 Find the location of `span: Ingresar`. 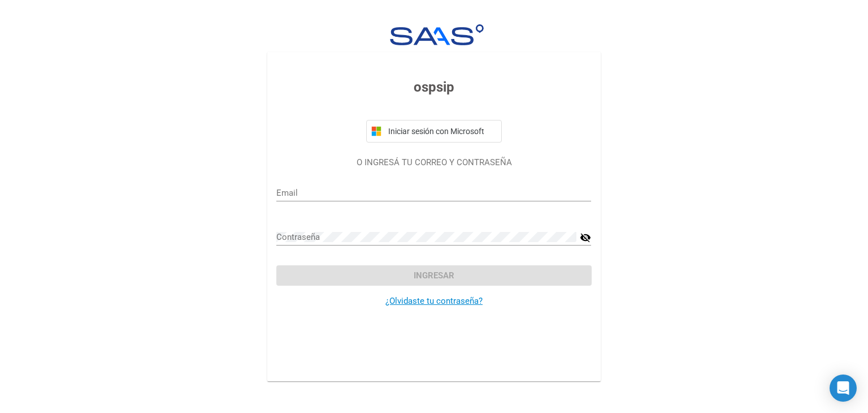

span: Ingresar is located at coordinates (434, 276).